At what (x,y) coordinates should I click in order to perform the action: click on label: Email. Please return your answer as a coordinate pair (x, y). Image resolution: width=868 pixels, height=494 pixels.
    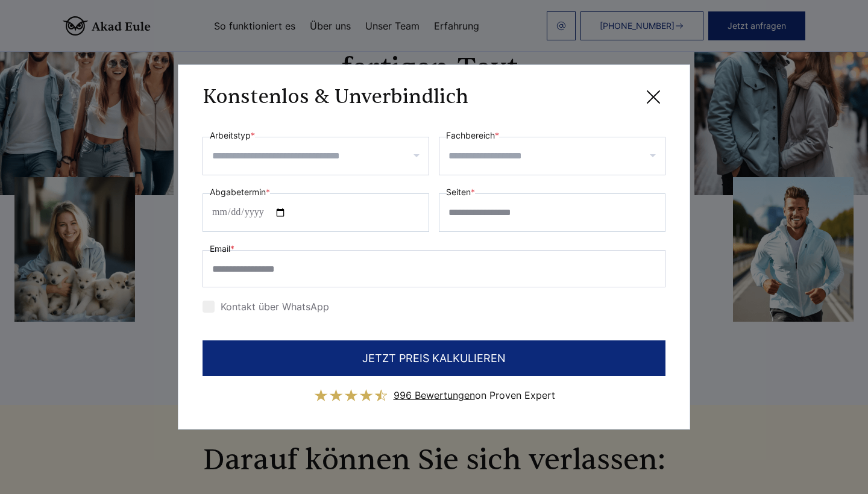
    Looking at the image, I should click on (221, 249).